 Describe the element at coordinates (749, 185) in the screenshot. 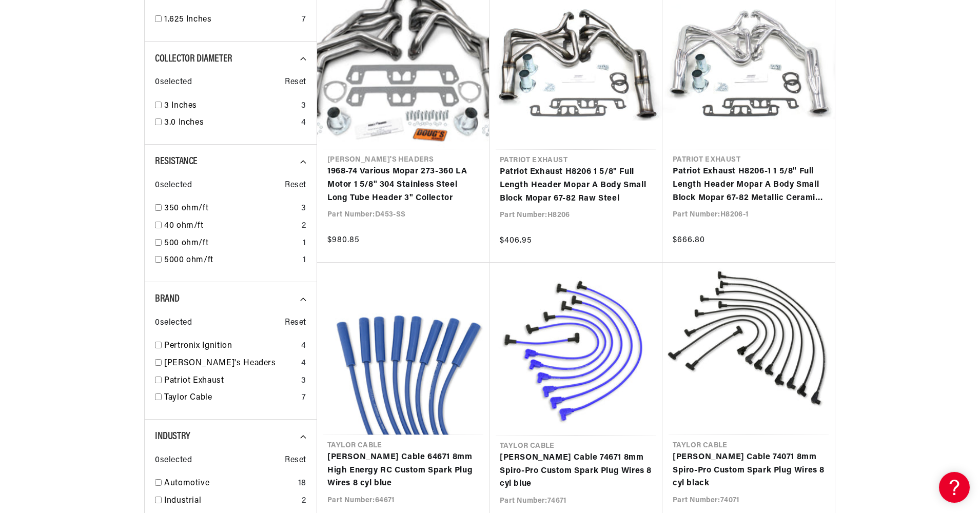

I see `a: Patriot Exhaust H8206-1 1 5/8" Full Length Header Mopar A Body Small Block Mopar 67-82 Metallic C...` at that location.